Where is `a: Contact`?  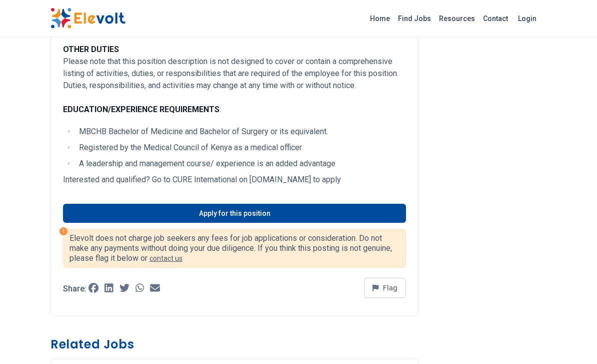 a: Contact is located at coordinates (496, 19).